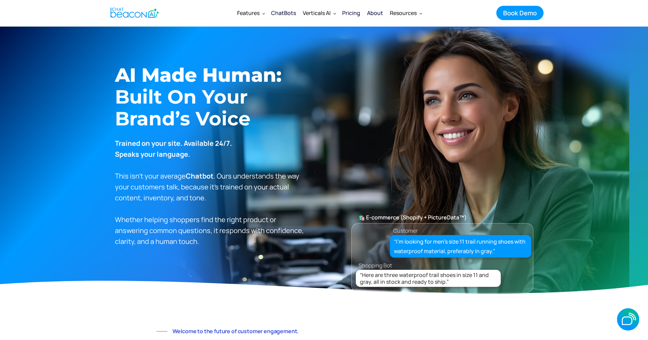 The width and height of the screenshot is (648, 340). I want to click on a: home, so click(134, 13).